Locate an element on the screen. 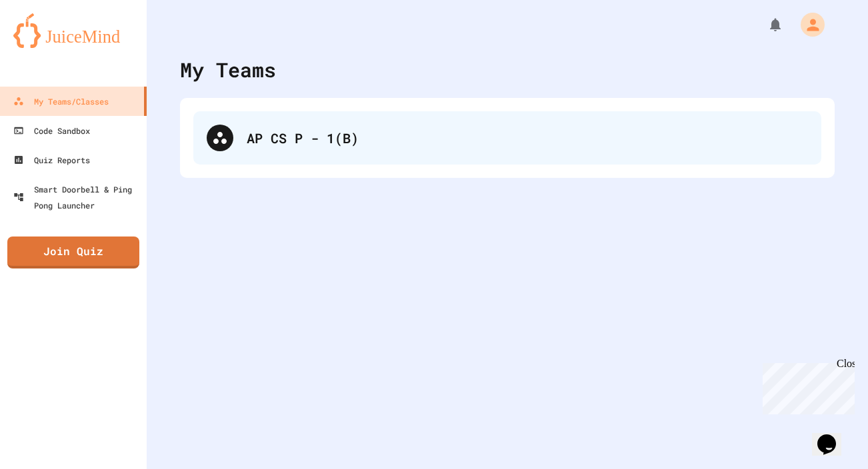  div: My Notifications is located at coordinates (764, 25).